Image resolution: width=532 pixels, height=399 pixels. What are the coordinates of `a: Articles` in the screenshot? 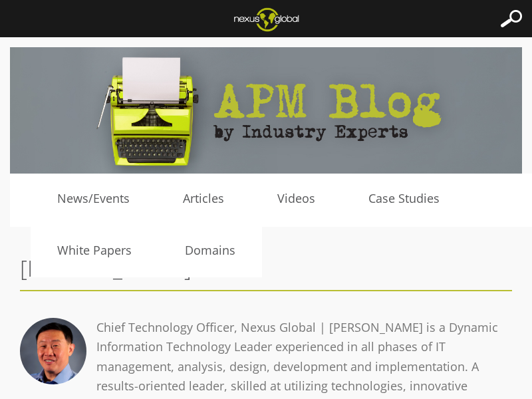 It's located at (204, 199).